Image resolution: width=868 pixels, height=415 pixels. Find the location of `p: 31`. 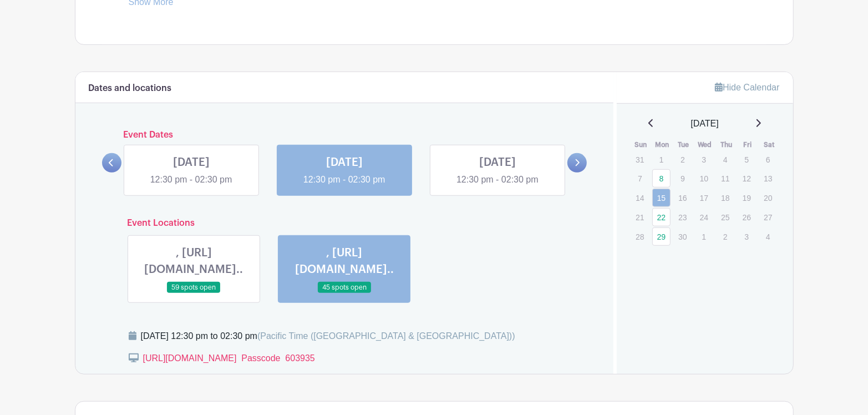

p: 31 is located at coordinates (639, 159).